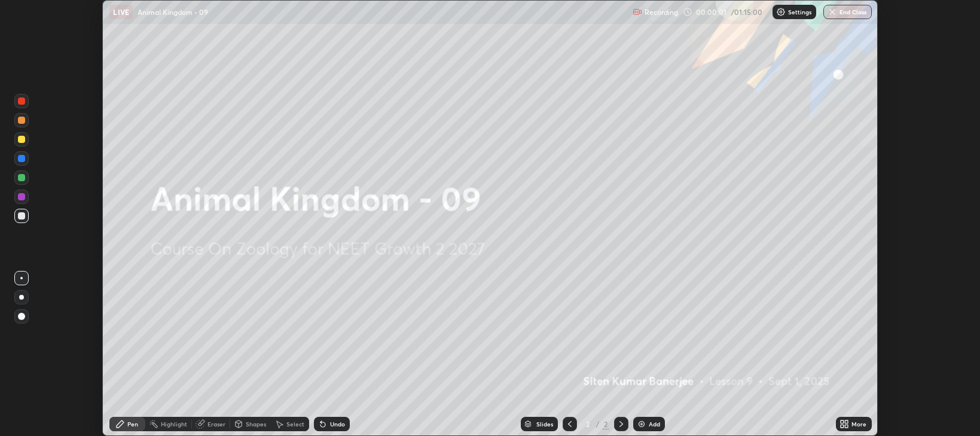 Image resolution: width=980 pixels, height=436 pixels. Describe the element at coordinates (295, 423) in the screenshot. I see `div: Select` at that location.